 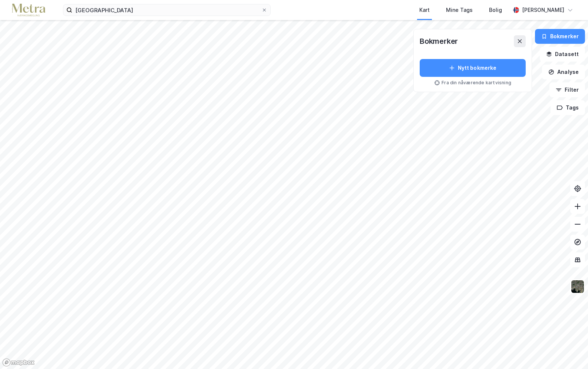 What do you see at coordinates (564, 72) in the screenshot?
I see `button: Analyse` at bounding box center [564, 72].